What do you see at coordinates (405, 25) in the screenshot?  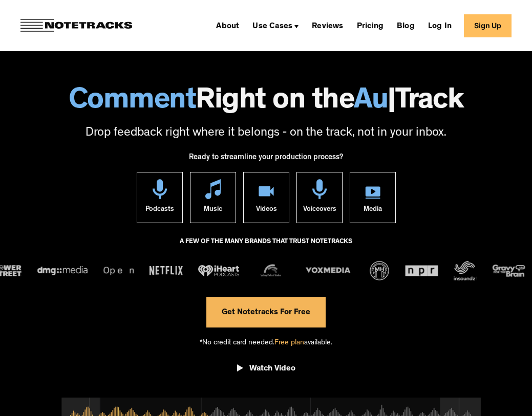 I see `a: Blog` at bounding box center [405, 25].